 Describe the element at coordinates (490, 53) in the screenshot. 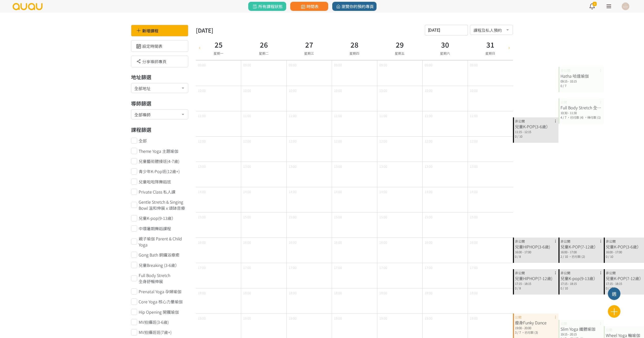

I see `span: 星期日` at that location.